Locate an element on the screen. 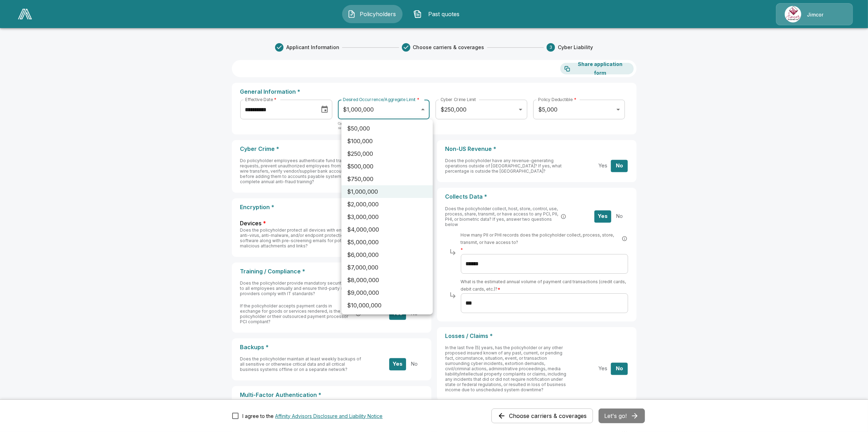 The width and height of the screenshot is (868, 432). li: $100,000 is located at coordinates (387, 141).